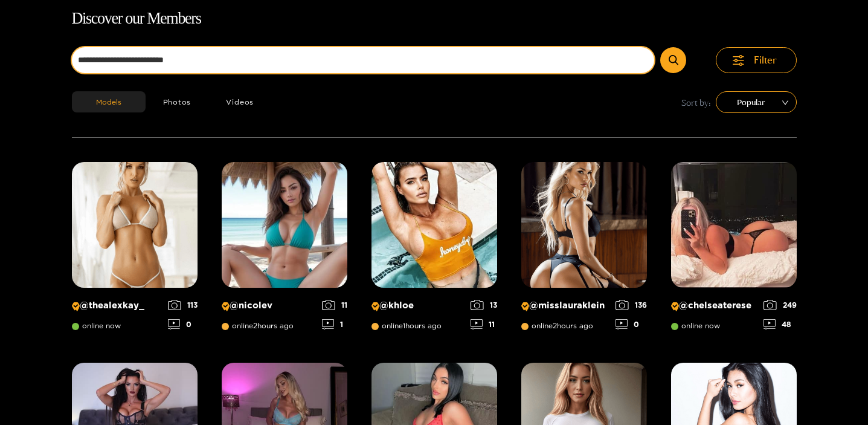  I want to click on img: Creator Profile Image: thealexkay_, so click(135, 225).